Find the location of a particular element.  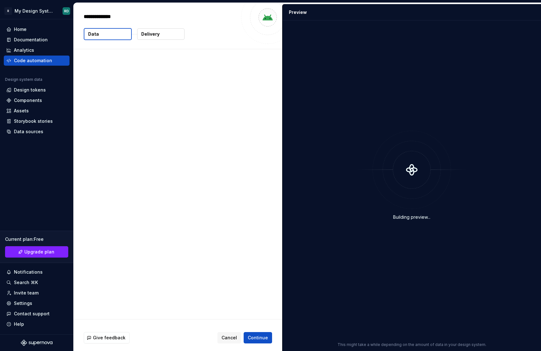

button: Continue is located at coordinates (258, 338).